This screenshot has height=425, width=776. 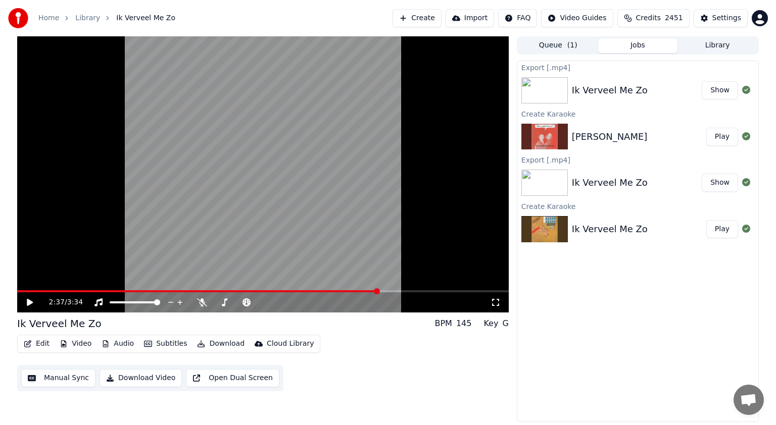 I want to click on img: youka, so click(x=18, y=18).